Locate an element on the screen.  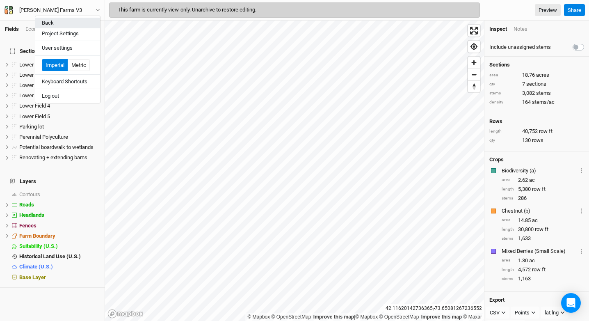
div: Lower Field 6 is located at coordinates (59, 65).